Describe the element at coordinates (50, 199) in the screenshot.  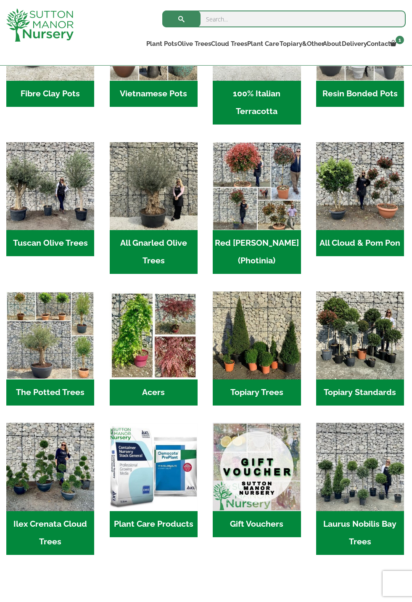
I see `a: Visit product category Tuscan Olive Trees` at that location.